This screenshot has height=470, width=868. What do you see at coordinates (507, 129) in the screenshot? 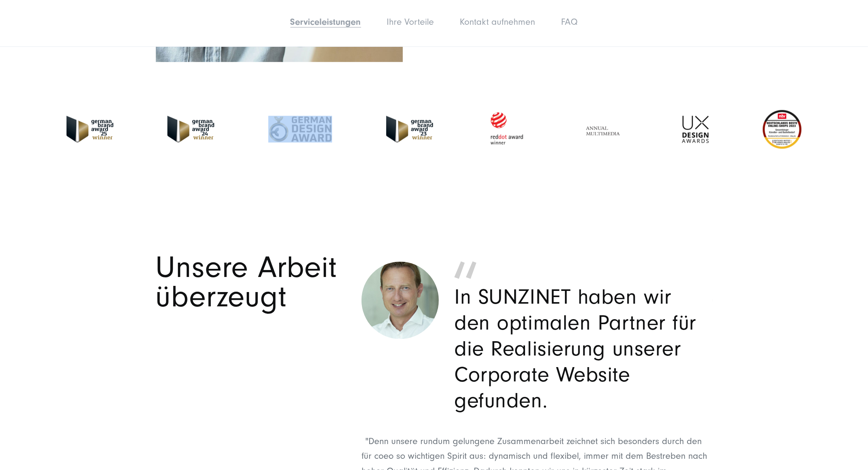
I see `img: Red Dot Award winner - fullservice digital agentur SUNZINET` at bounding box center [507, 129].